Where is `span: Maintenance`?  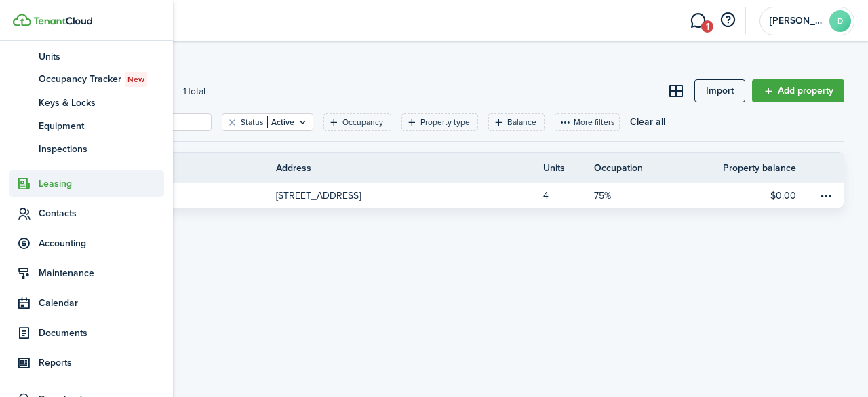
span: Maintenance is located at coordinates (101, 272).